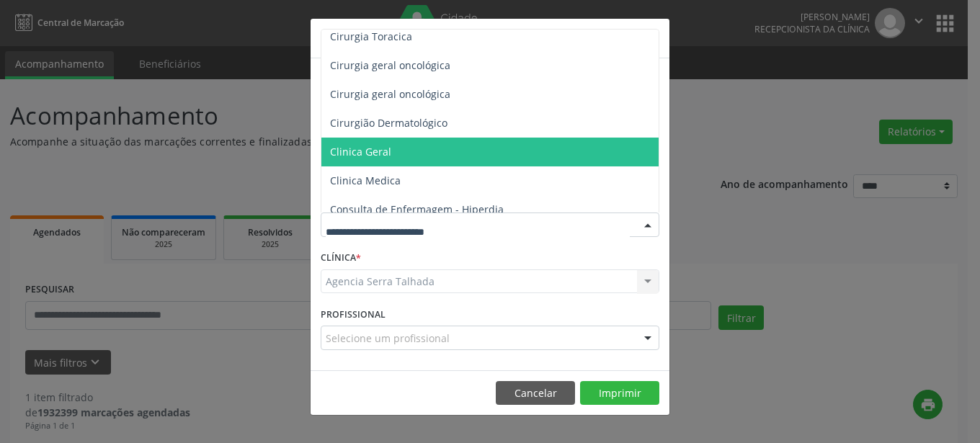 The image size is (980, 443). I want to click on button: Imprimir, so click(620, 393).